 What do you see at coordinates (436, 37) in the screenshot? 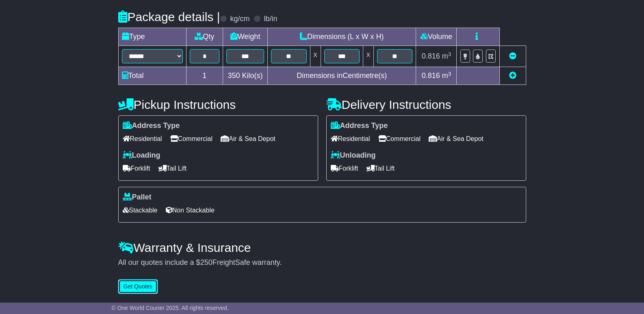
I see `td: Volume` at bounding box center [436, 37].